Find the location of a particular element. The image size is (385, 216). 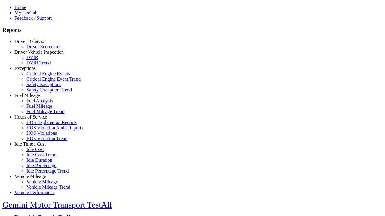

a: Hours of Service is located at coordinates (31, 117).